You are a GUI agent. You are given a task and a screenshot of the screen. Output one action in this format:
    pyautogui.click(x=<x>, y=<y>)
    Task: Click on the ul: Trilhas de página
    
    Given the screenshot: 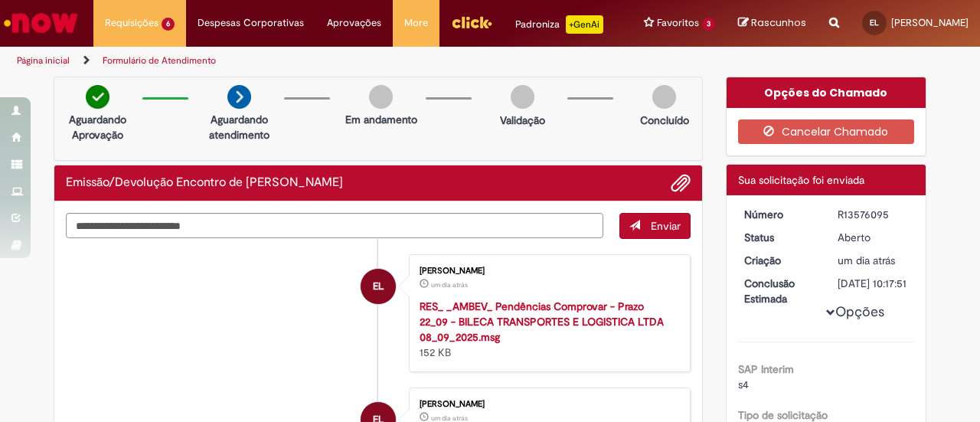 What is the action you would take?
    pyautogui.click(x=326, y=61)
    